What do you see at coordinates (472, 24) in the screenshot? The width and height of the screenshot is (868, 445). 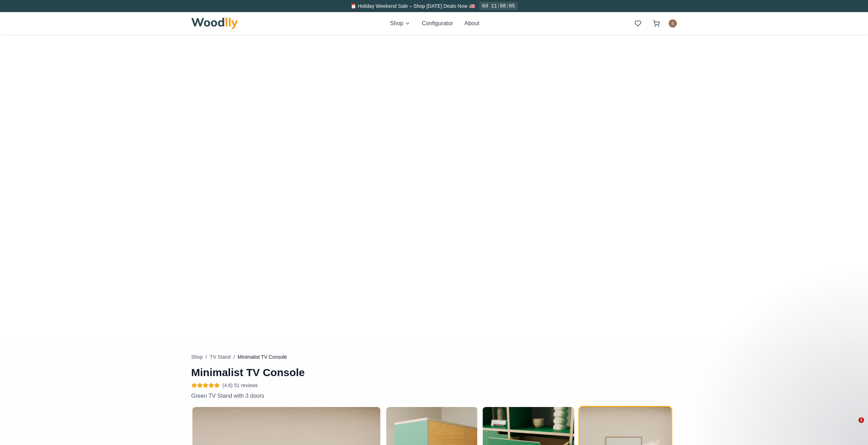 I see `button: About` at bounding box center [472, 24].